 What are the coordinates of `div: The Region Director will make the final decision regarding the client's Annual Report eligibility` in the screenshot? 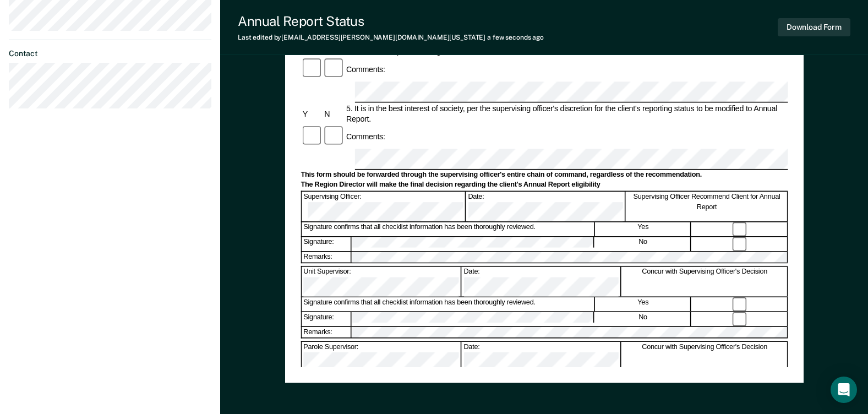 It's located at (544, 185).